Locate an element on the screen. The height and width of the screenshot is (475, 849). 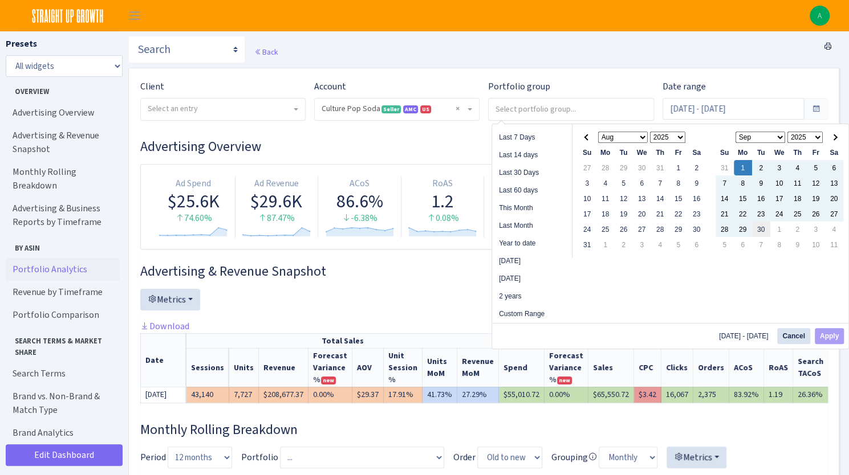
td: 41.73% is located at coordinates (439, 395).